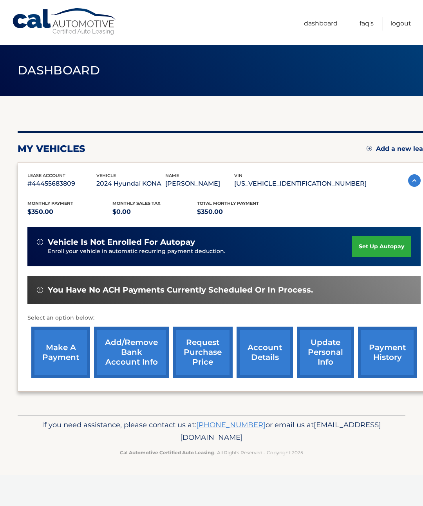  What do you see at coordinates (180, 290) in the screenshot?
I see `span: You have no ACH payments currently scheduled or in process.` at bounding box center [180, 290].